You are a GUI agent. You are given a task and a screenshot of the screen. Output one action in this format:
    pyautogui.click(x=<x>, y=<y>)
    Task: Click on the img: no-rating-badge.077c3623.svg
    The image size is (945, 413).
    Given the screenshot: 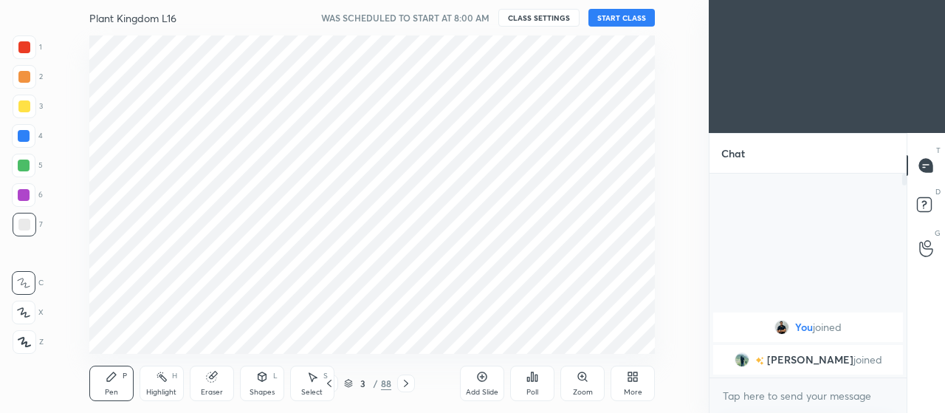 What is the action you would take?
    pyautogui.click(x=760, y=360)
    